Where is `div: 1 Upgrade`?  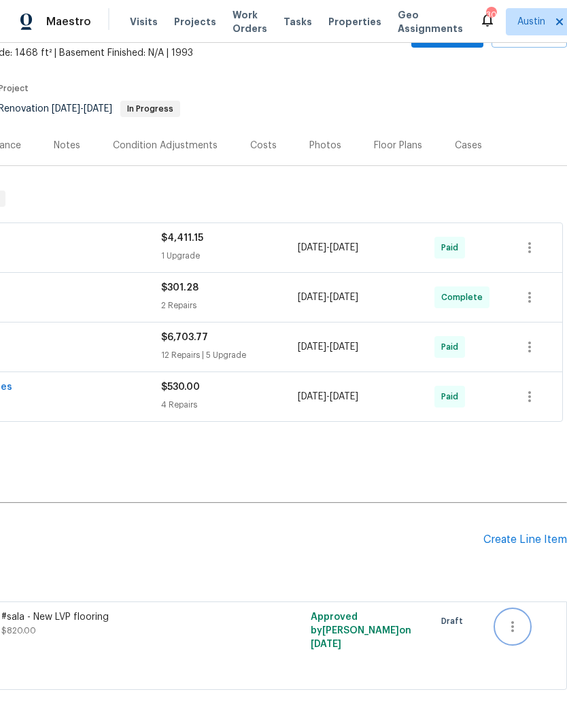 div: 1 Upgrade is located at coordinates (229, 256).